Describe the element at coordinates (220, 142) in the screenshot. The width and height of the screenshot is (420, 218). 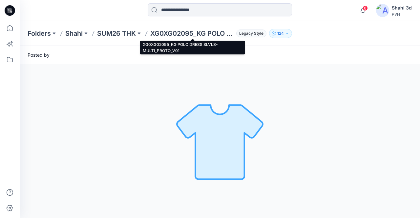
I see `img: No Outline` at that location.